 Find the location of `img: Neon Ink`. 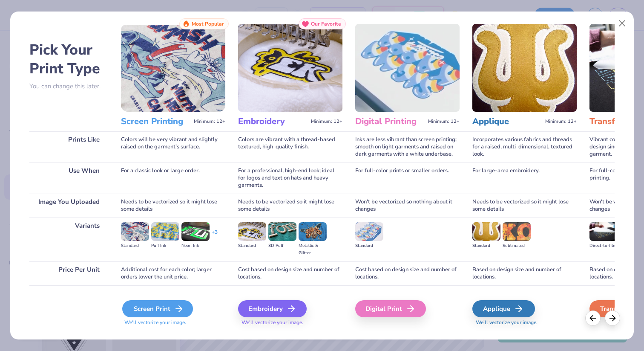

img: Neon Ink is located at coordinates (195, 232).